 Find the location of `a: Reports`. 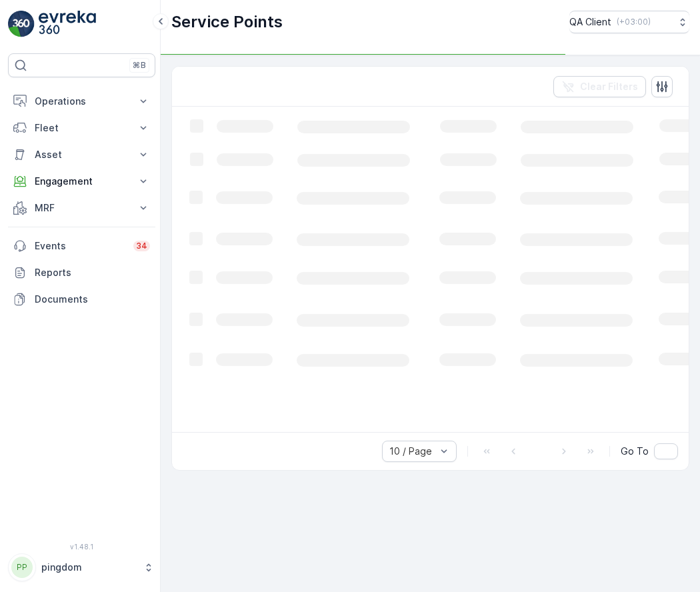

a: Reports is located at coordinates (81, 273).